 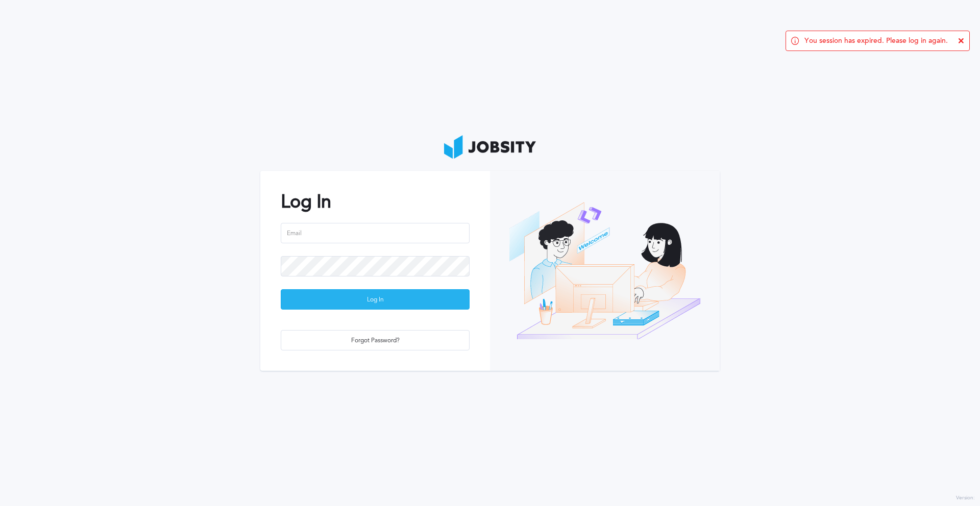 I want to click on a: Forgot Password?, so click(x=375, y=340).